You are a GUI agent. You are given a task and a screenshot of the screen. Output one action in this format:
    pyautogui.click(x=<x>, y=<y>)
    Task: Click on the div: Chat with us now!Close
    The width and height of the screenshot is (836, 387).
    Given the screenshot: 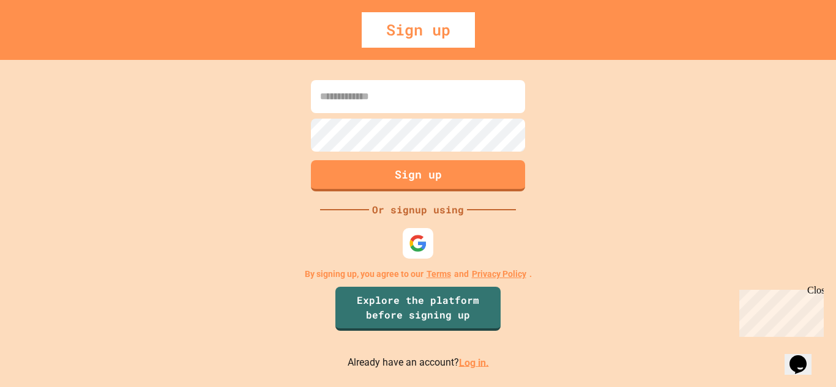 What is the action you would take?
    pyautogui.click(x=45, y=41)
    